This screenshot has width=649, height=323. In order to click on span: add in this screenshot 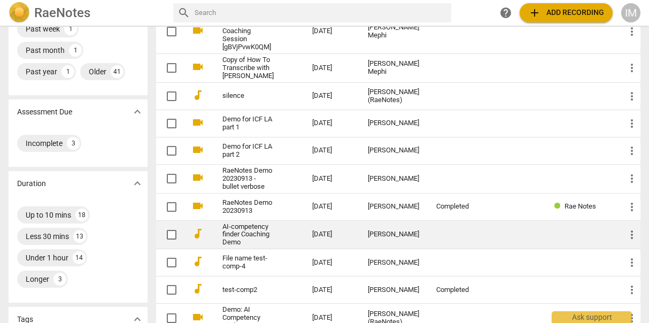, I will do `click(535, 13)`.